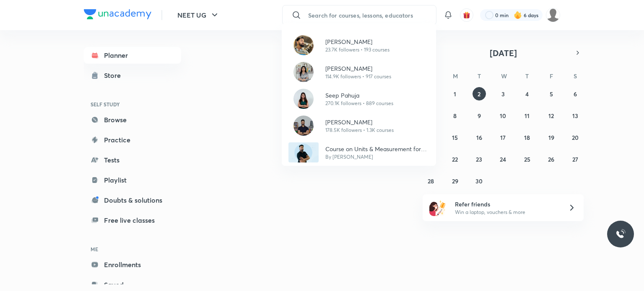  What do you see at coordinates (620, 234) in the screenshot?
I see `img: ttu` at bounding box center [620, 234].